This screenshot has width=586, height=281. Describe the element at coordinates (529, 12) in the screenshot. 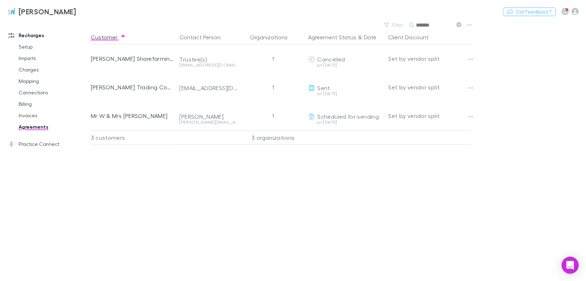

I see `button: Got Feedback?` at that location.